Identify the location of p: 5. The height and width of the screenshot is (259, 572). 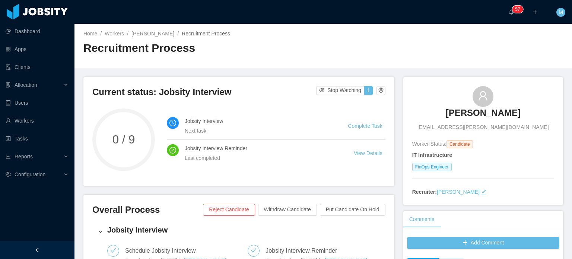
(516, 9).